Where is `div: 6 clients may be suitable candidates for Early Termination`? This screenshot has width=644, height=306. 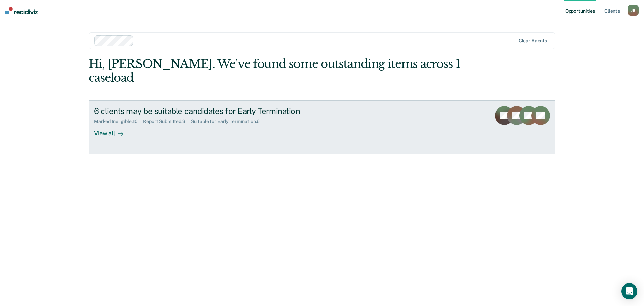 div: 6 clients may be suitable candidates for Early Termination is located at coordinates (211, 111).